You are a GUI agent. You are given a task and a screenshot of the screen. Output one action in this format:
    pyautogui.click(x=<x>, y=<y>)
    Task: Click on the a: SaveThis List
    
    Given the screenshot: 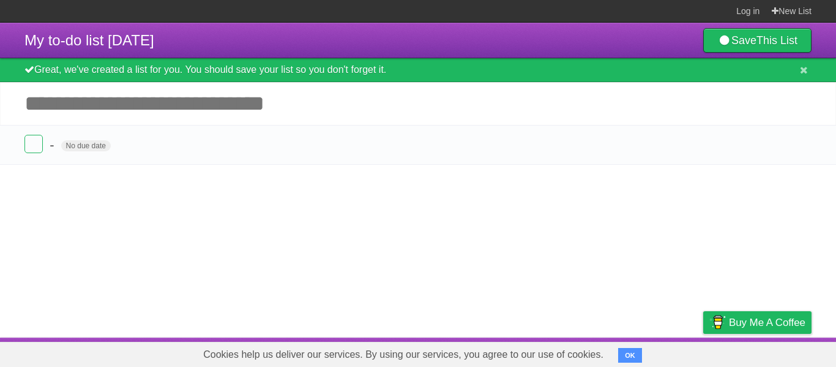 What is the action you would take?
    pyautogui.click(x=757, y=40)
    